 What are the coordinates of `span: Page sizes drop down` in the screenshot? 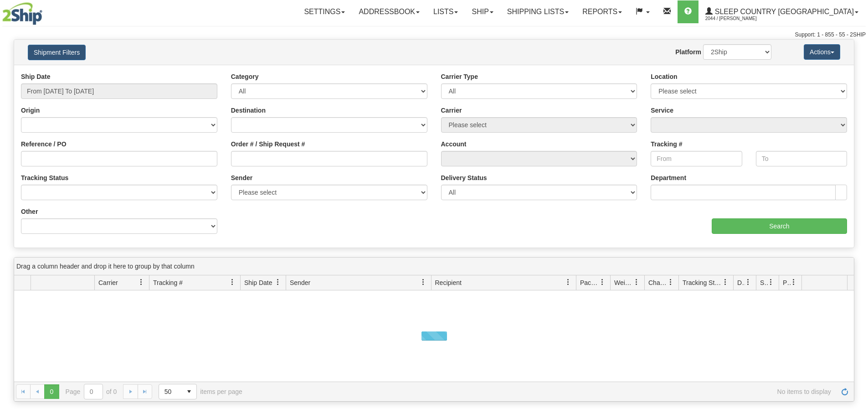 It's located at (177, 392).